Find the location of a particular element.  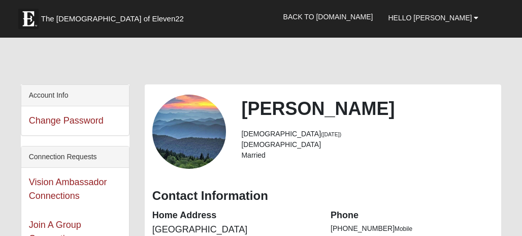

h3: Contact Information is located at coordinates (323, 196).